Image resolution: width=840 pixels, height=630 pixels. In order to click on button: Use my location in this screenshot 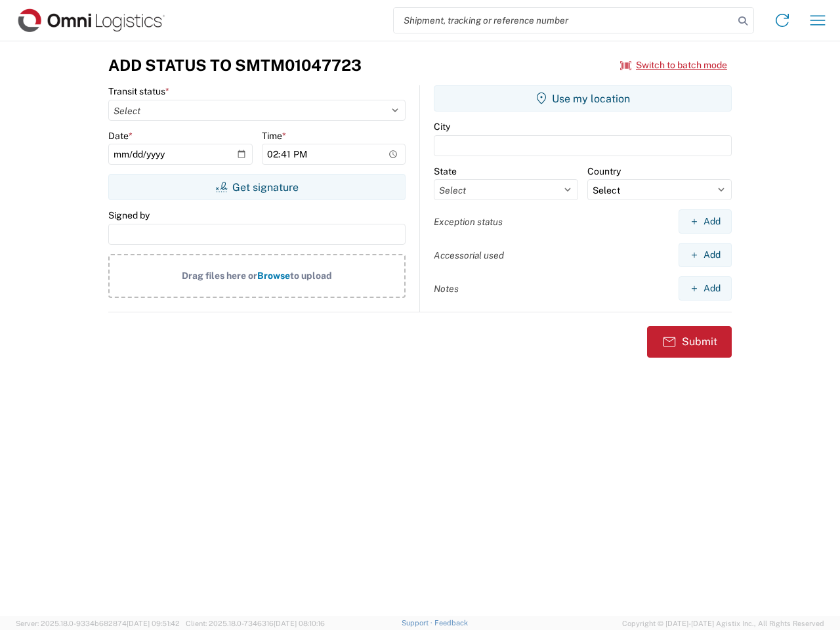, I will do `click(582, 99)`.